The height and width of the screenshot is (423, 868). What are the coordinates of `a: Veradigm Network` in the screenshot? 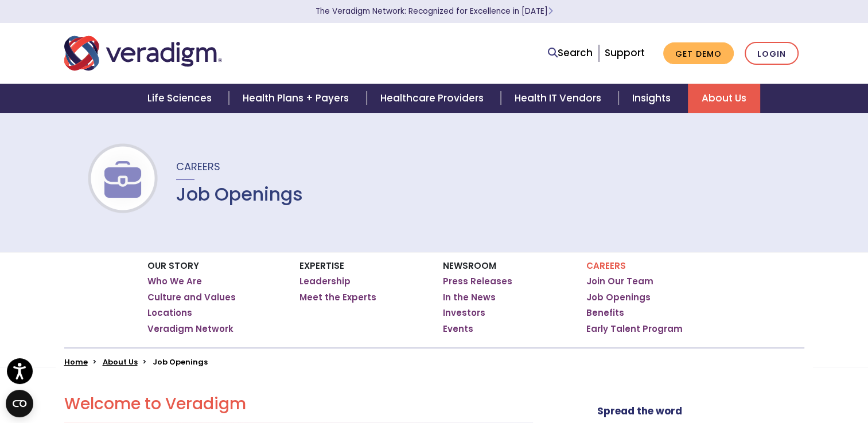 It's located at (190, 329).